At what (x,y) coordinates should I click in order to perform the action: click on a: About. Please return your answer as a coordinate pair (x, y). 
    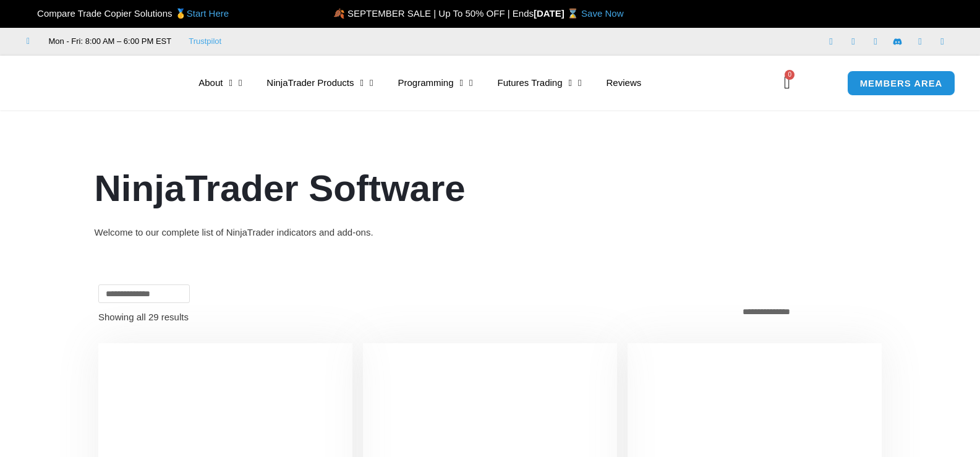
    Looking at the image, I should click on (220, 83).